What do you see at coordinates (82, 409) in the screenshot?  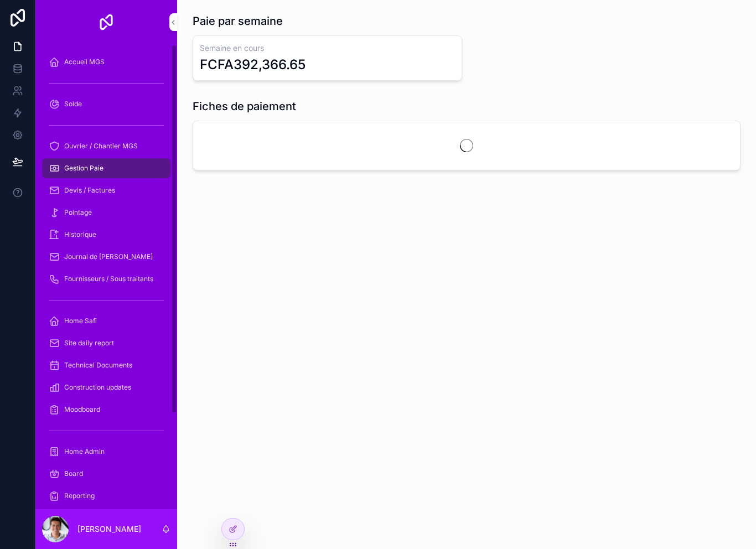 I see `span: Moodboard` at bounding box center [82, 409].